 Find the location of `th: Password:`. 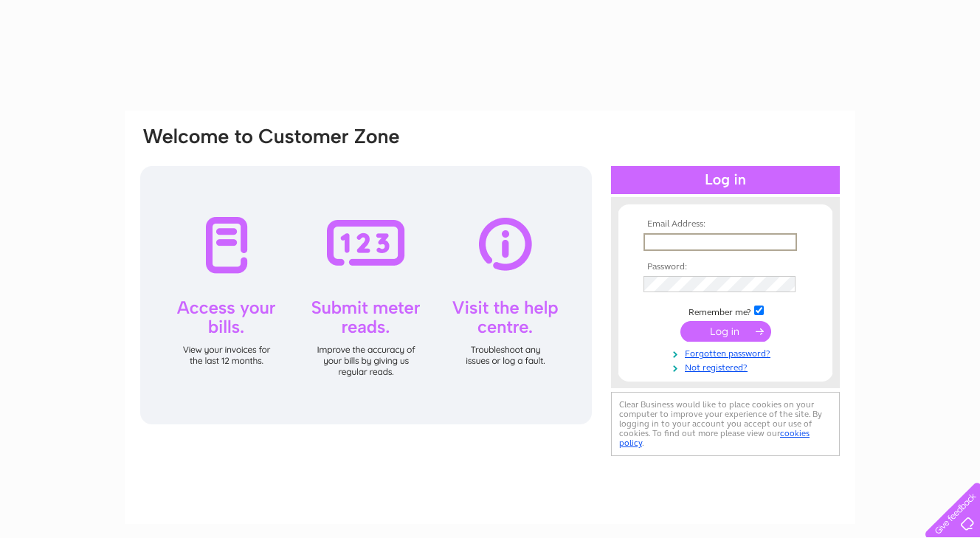

th: Password: is located at coordinates (725, 268).